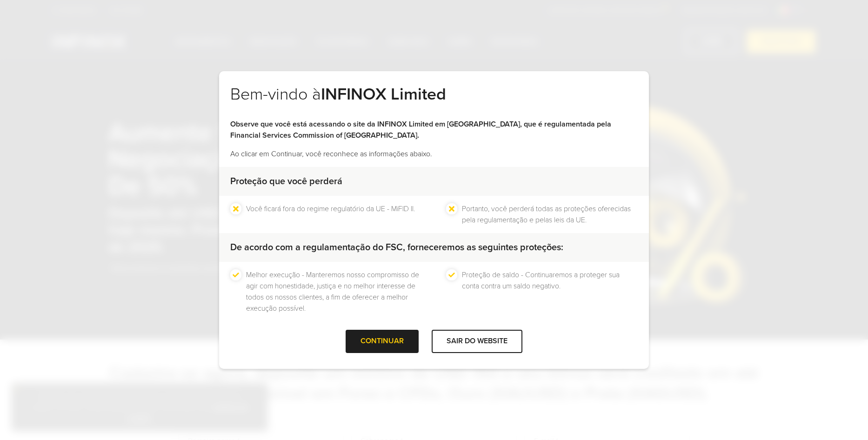 Image resolution: width=868 pixels, height=440 pixels. I want to click on strong: Proteção que você perderá, so click(286, 182).